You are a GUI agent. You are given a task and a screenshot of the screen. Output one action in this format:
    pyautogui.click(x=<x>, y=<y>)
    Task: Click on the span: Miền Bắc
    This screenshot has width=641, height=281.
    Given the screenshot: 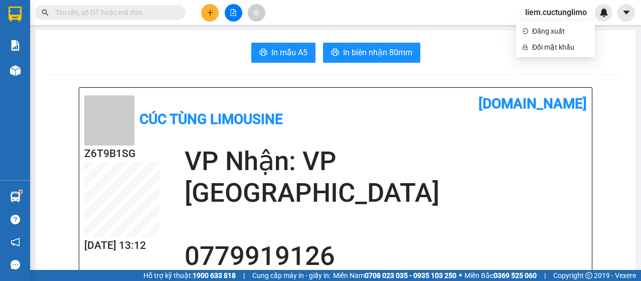 What is the action you would take?
    pyautogui.click(x=501, y=275)
    